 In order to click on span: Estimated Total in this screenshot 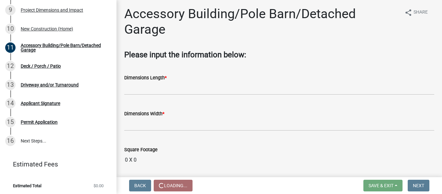, I will do `click(27, 185)`.